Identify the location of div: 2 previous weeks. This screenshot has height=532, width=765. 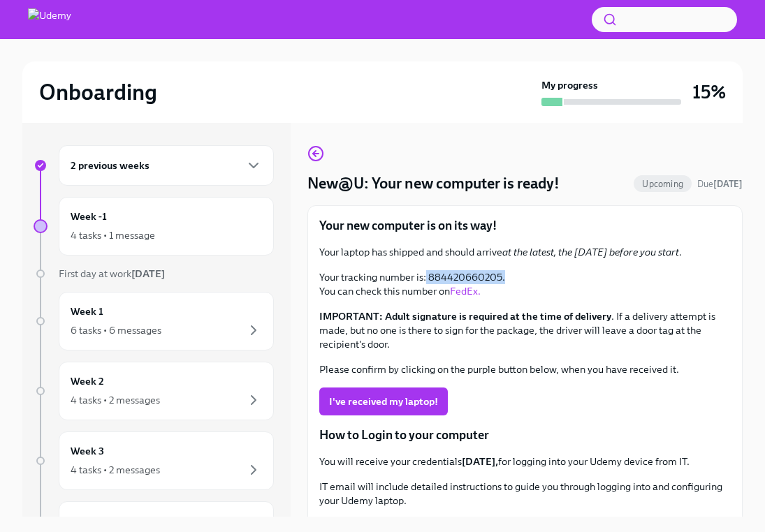
(166, 165).